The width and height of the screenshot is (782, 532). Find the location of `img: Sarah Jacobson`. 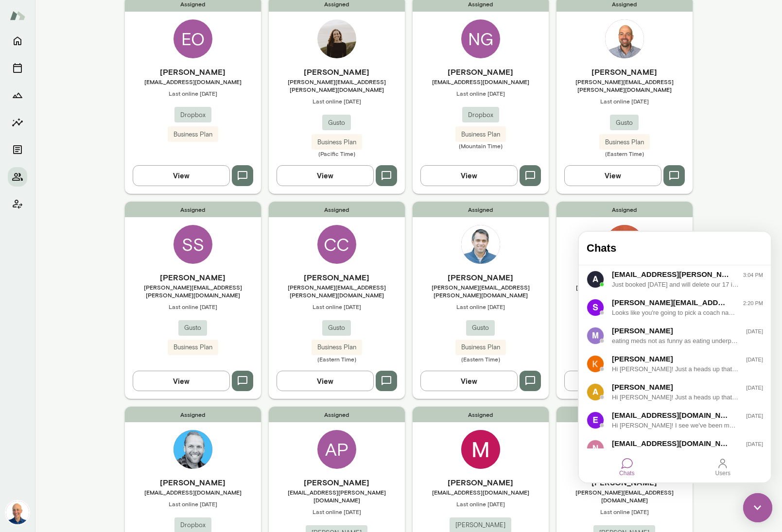

img: Sarah Jacobson is located at coordinates (337, 39).